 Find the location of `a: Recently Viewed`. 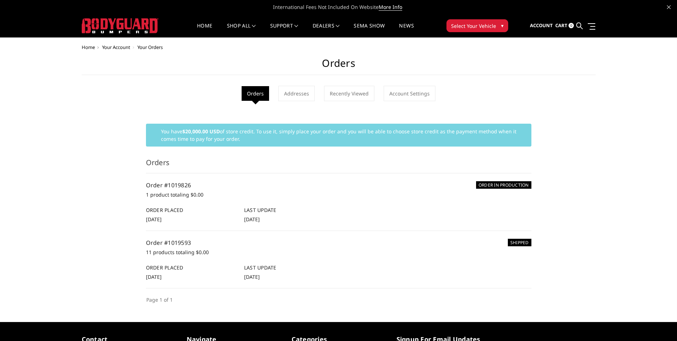

a: Recently Viewed is located at coordinates (349, 93).